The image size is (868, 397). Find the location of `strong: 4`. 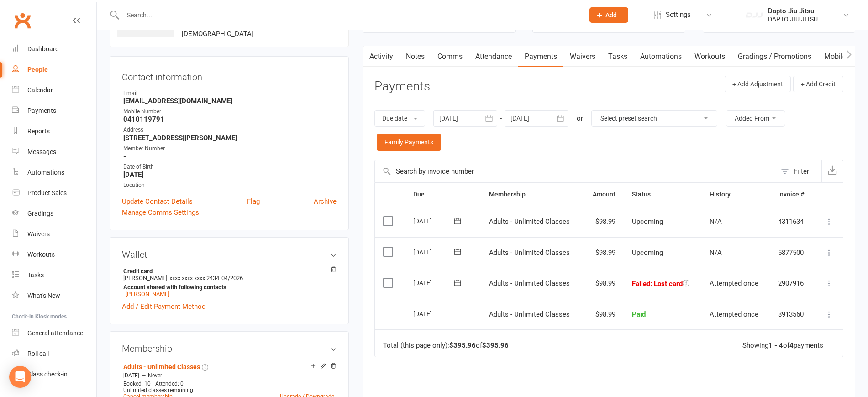

strong: 4 is located at coordinates (792, 346).